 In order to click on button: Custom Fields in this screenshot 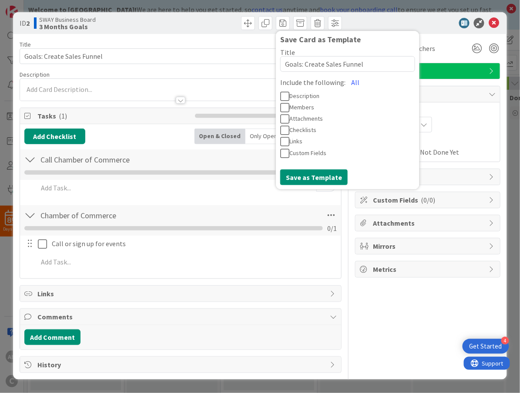, I will do `click(303, 153)`.